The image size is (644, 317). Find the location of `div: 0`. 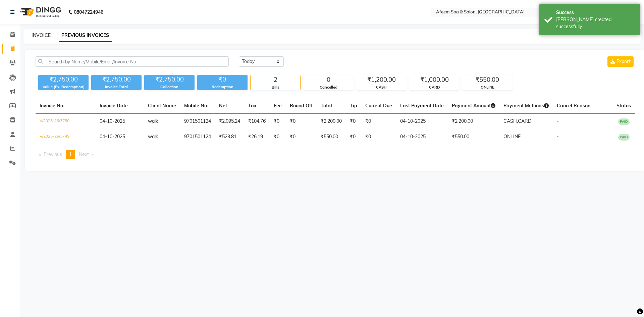

div: 0 is located at coordinates (328, 80).